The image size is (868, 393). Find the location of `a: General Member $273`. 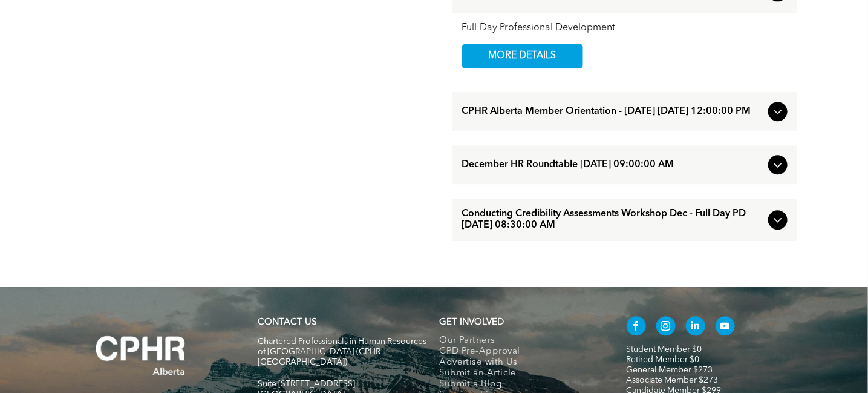

a: General Member $273 is located at coordinates (669, 370).